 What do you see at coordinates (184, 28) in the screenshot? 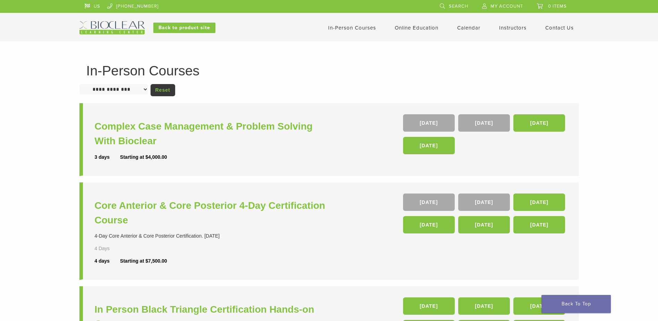
I see `a: Back to product site` at bounding box center [184, 28].